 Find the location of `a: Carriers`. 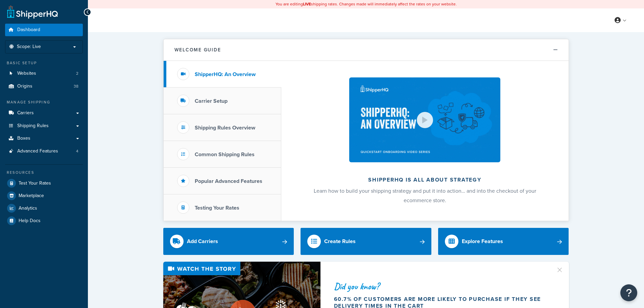

a: Carriers is located at coordinates (44, 113).